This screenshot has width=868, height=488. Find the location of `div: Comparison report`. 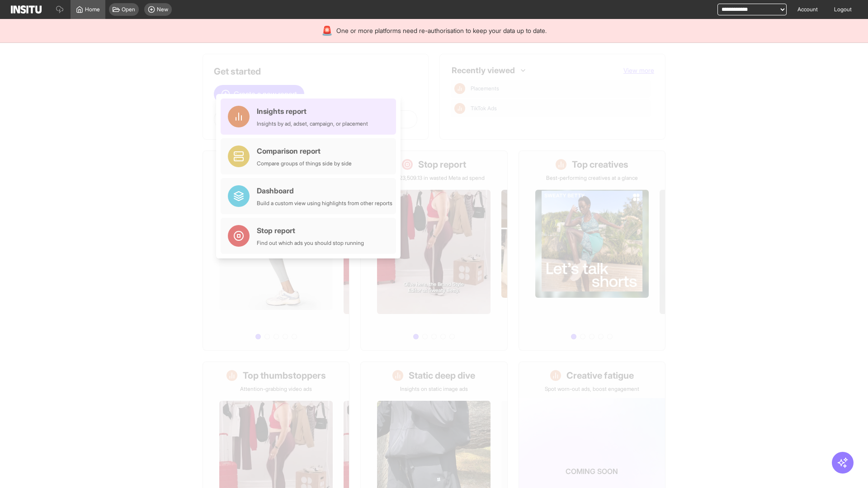

div: Comparison report is located at coordinates (305, 151).